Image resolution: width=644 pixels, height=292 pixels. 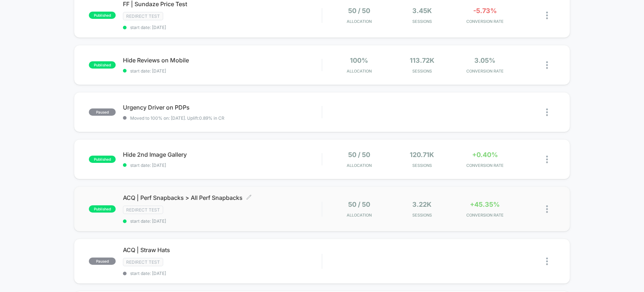 I want to click on span: 100%, so click(x=359, y=60).